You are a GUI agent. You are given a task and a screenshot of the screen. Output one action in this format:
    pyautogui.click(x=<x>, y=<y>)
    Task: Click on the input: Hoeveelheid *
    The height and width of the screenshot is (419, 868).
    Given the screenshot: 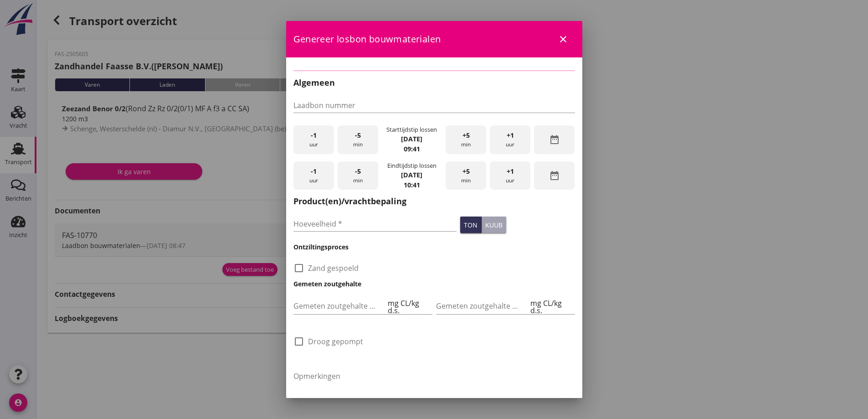 What is the action you would take?
    pyautogui.click(x=375, y=224)
    